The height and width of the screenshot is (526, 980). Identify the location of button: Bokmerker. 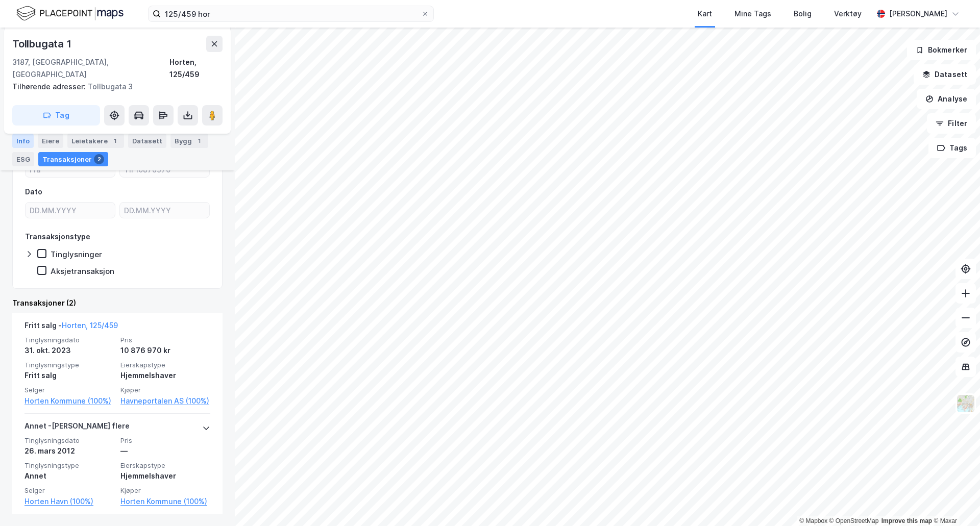
(941, 50).